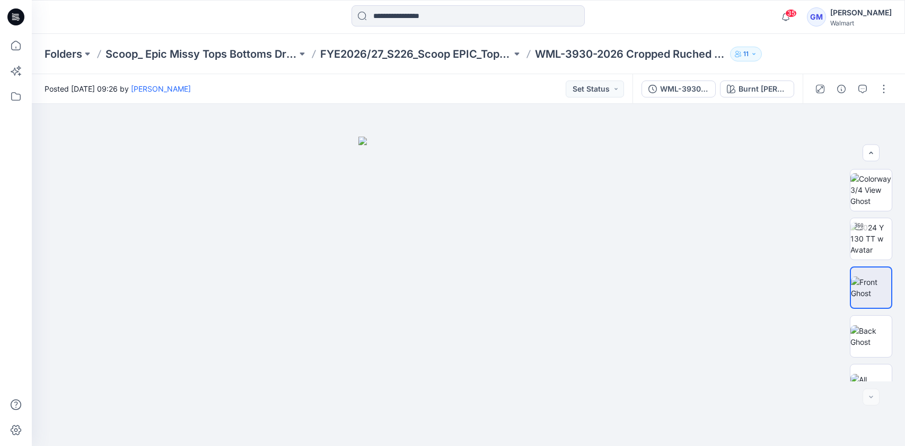  I want to click on p: 11, so click(746, 54).